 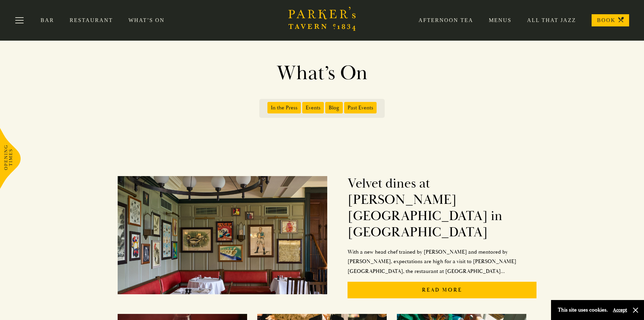 I want to click on p: Read More, so click(x=442, y=290).